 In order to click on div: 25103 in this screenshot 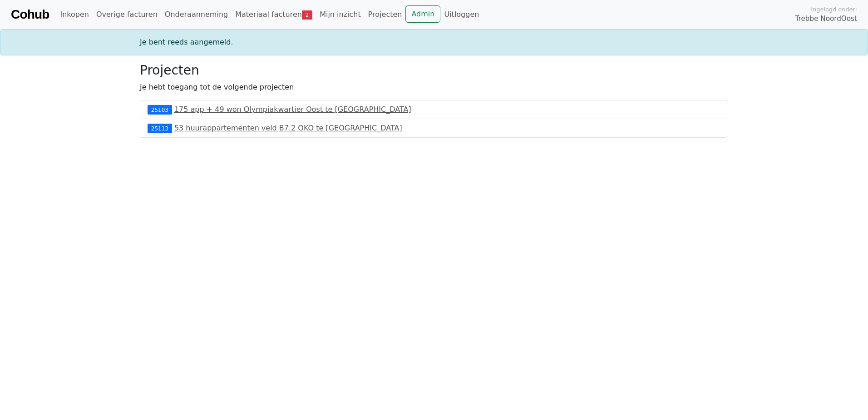, I will do `click(160, 109)`.